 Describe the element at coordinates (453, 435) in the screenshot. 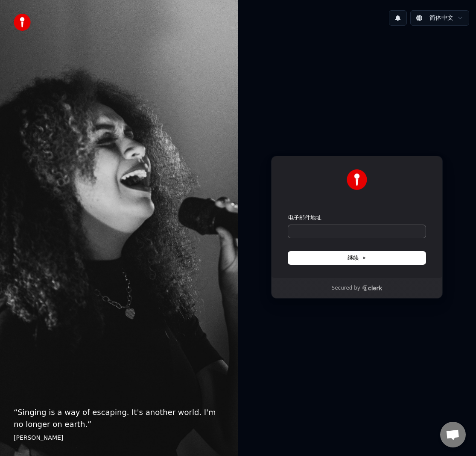

I see `div: 打開聊天` at that location.